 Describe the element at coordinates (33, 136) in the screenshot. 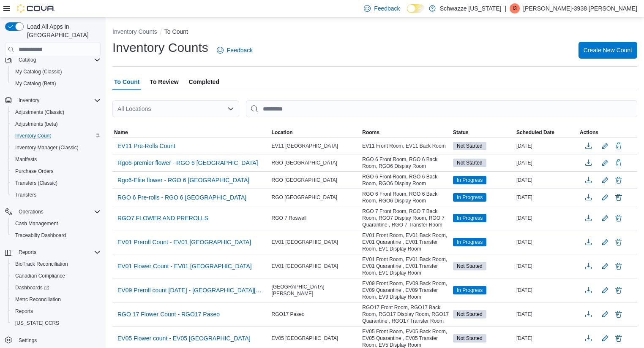

I see `a: Inventory Count` at that location.